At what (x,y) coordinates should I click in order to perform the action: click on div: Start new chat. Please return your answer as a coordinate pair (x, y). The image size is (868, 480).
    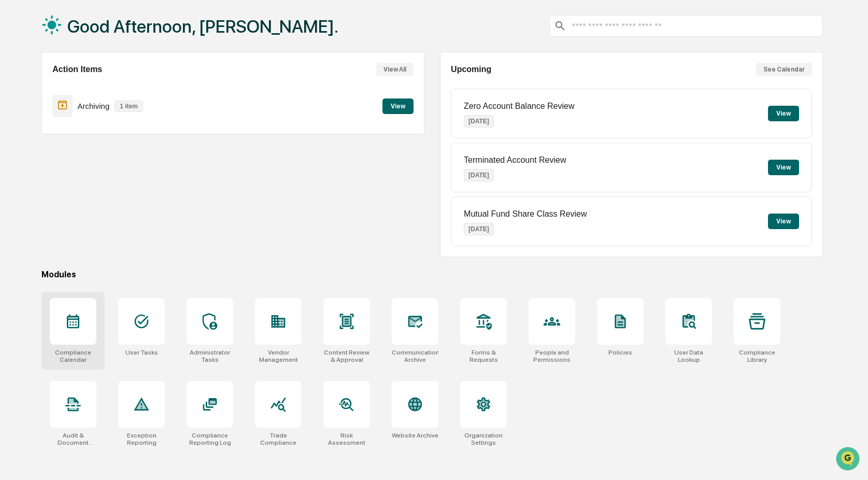
    Looking at the image, I should click on (103, 84).